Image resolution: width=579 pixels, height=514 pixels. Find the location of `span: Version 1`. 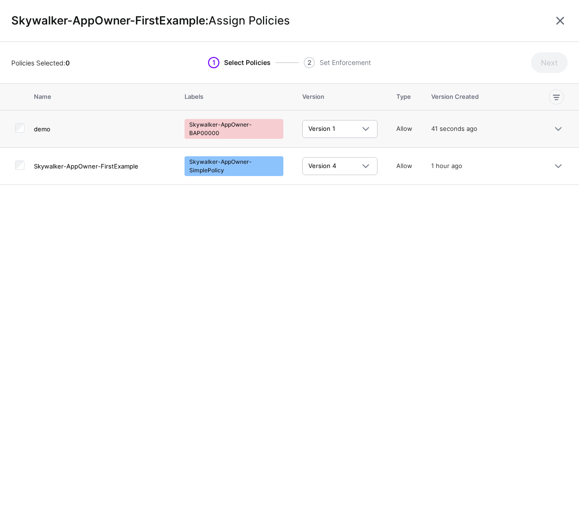

span: Version 1 is located at coordinates (322, 129).